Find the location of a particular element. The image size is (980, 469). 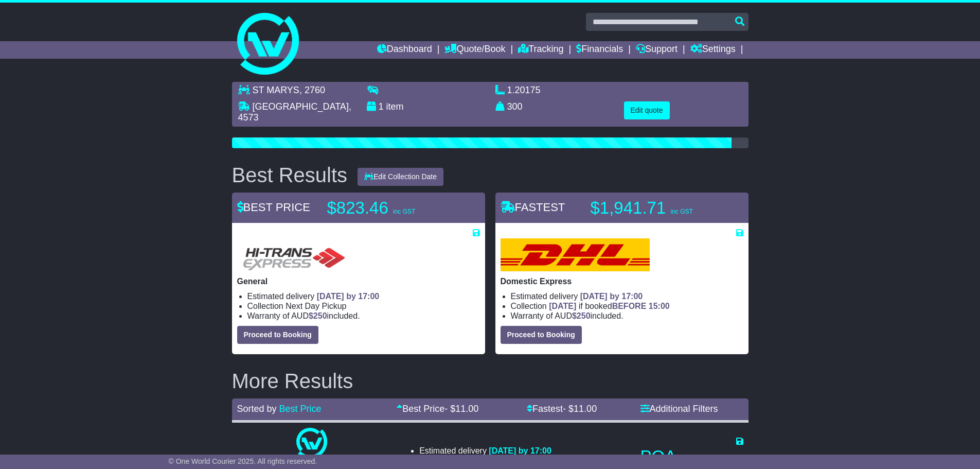

a: Best Price is located at coordinates (300, 408).